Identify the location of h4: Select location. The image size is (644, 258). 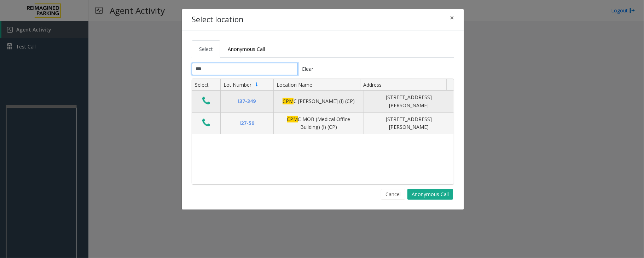
(217, 20).